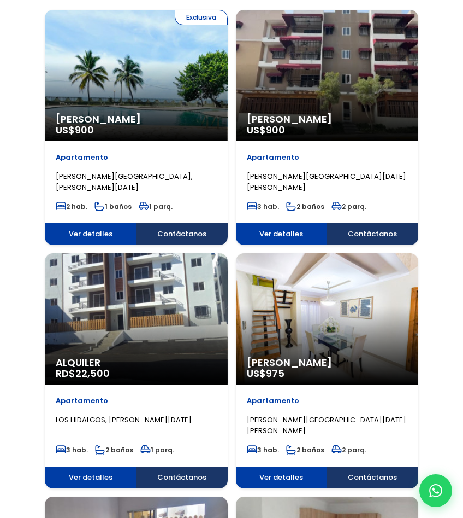  What do you see at coordinates (72, 206) in the screenshot?
I see `span: 2 hab.` at bounding box center [72, 206].